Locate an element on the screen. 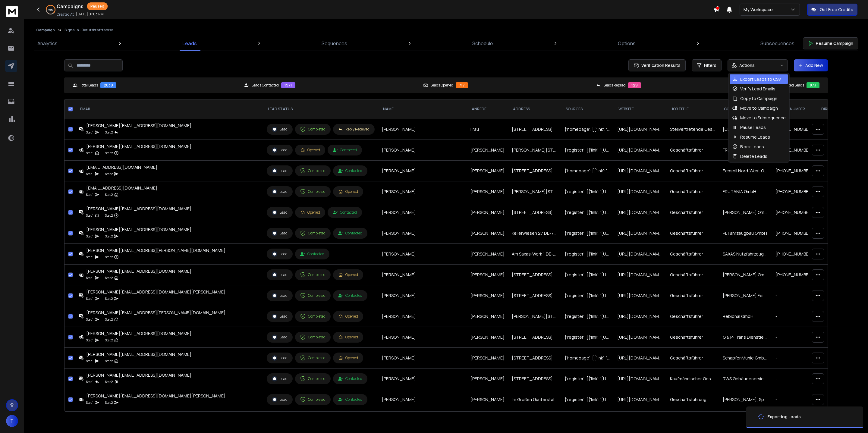  p: Move to Subsequence is located at coordinates (763, 118).